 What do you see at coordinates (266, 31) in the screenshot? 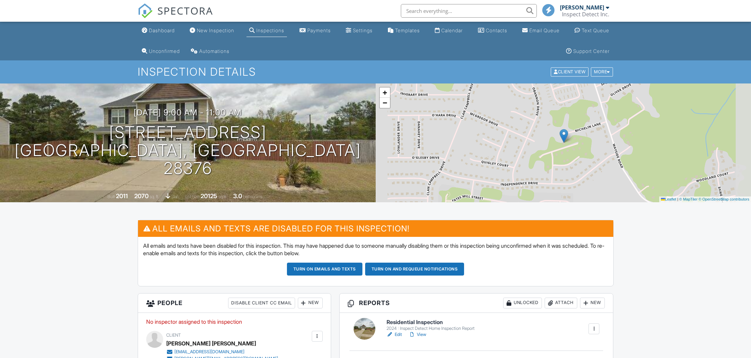
I see `a: Inspections` at bounding box center [266, 31].